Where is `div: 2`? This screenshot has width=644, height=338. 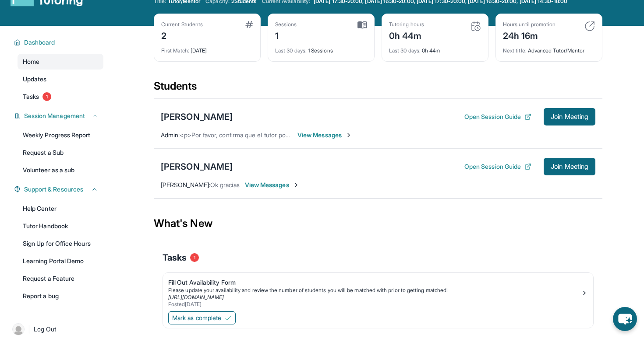
div: 2 is located at coordinates (182, 35).